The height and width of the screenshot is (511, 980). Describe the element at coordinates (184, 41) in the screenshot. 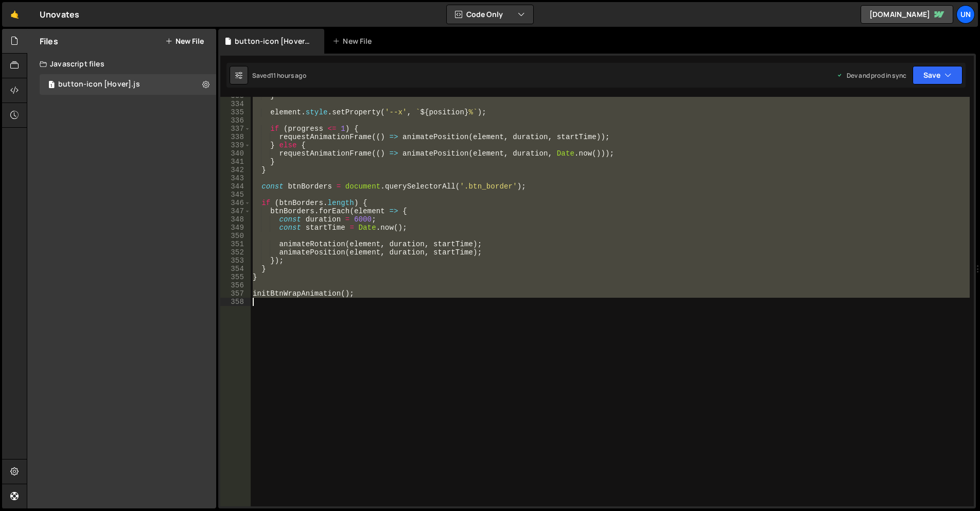

I see `button: New File` at that location.